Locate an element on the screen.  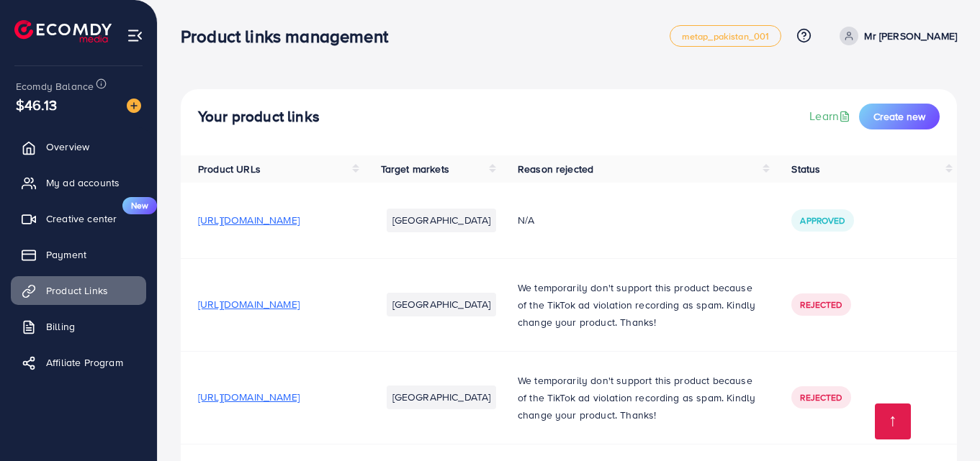
a: Payment is located at coordinates (79, 255).